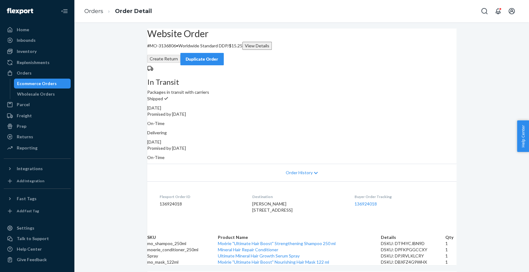  I want to click on a: Returns, so click(37, 137).